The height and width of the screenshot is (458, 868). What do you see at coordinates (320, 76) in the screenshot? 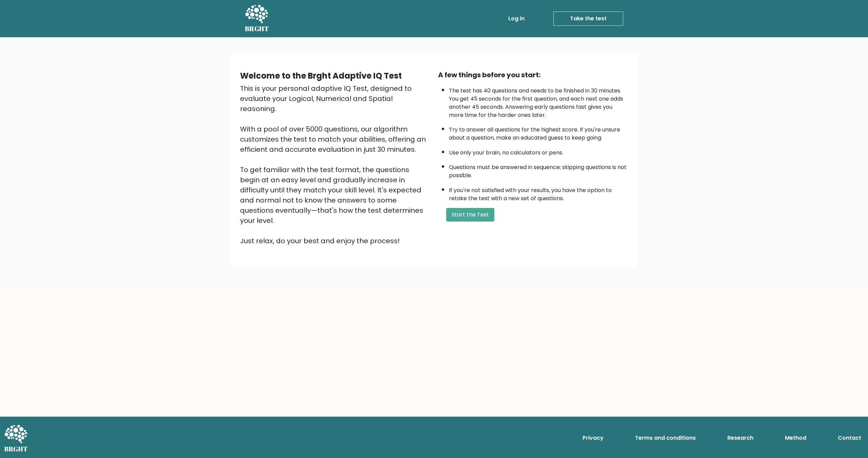
I see `b: Welcome to the Brght Adaptive IQ Test` at bounding box center [320, 76].